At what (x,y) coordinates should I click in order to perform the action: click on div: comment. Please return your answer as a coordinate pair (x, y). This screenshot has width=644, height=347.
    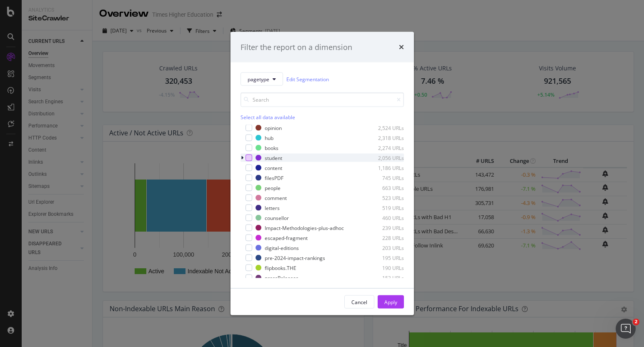
    Looking at the image, I should click on (275, 198).